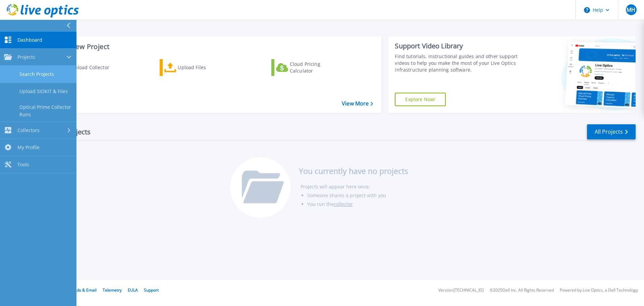 This screenshot has width=644, height=306. Describe the element at coordinates (317, 67) in the screenshot. I see `div: Cloud Pricing Calculator` at that location.